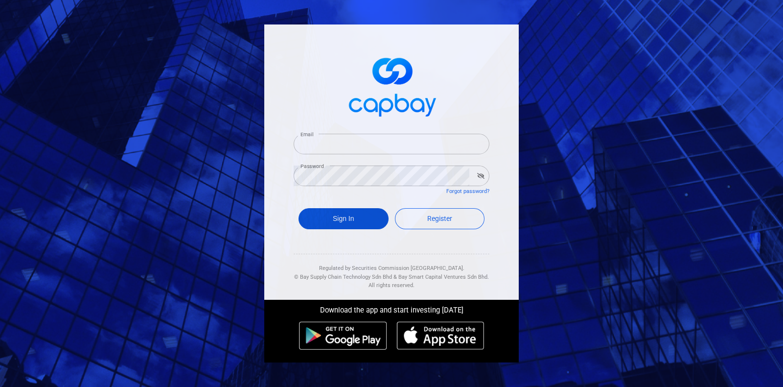  I want to click on span: Bay Smart Capital Ventures Sdn Bhd., so click(443, 276).